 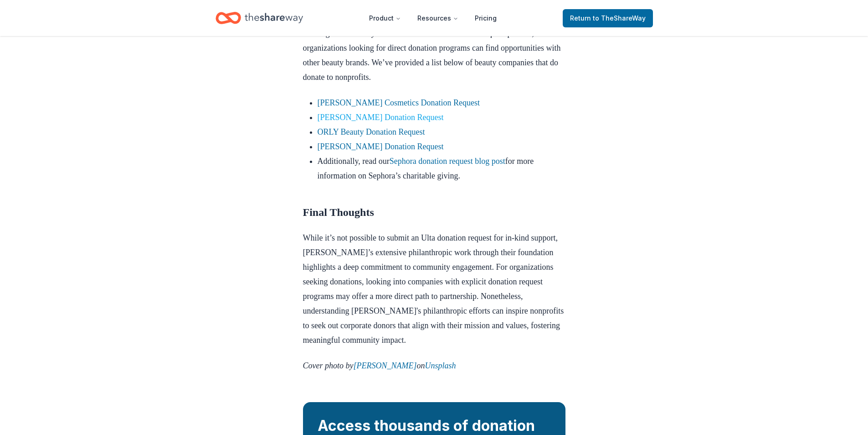 What do you see at coordinates (608, 18) in the screenshot?
I see `span: Return` at bounding box center [608, 18].